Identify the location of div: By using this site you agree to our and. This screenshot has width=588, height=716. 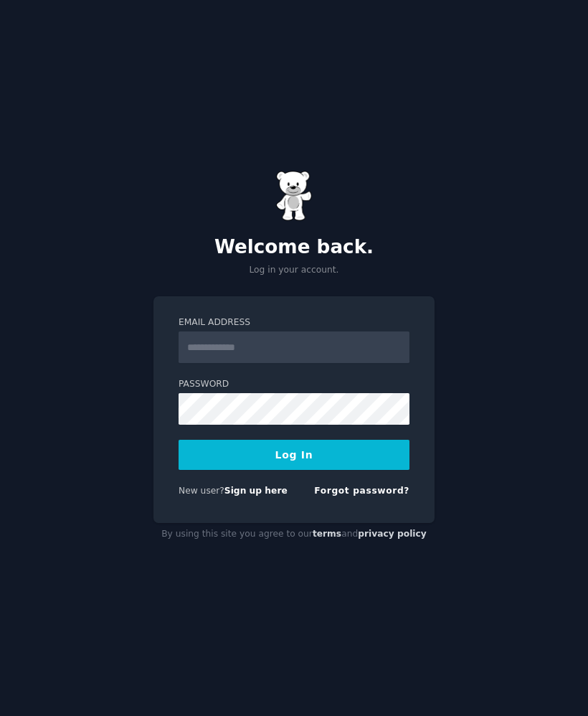
(294, 534).